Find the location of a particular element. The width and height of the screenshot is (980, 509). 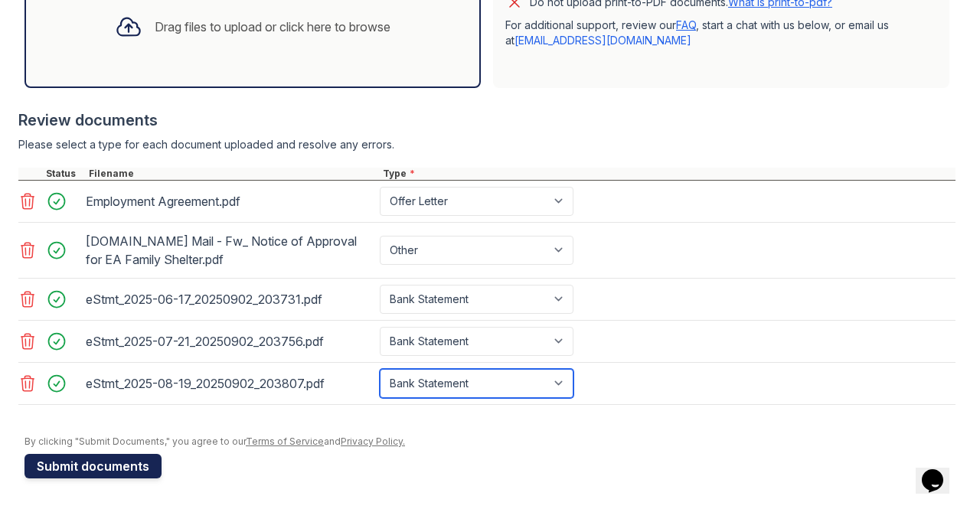

div: eStmt_2025-08-19_20250902_203807.pdf is located at coordinates (229, 384).